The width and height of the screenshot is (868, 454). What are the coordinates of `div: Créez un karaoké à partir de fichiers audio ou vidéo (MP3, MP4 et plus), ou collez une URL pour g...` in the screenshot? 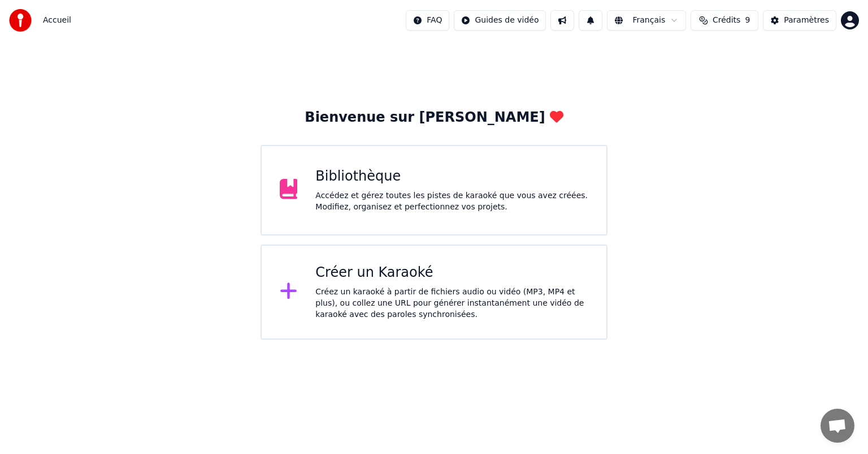 It's located at (451, 303).